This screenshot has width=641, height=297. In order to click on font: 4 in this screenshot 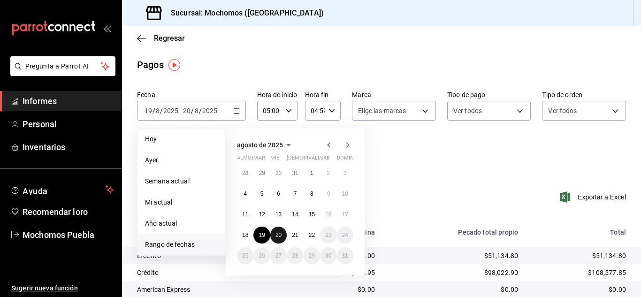, I will do `click(245, 194)`.